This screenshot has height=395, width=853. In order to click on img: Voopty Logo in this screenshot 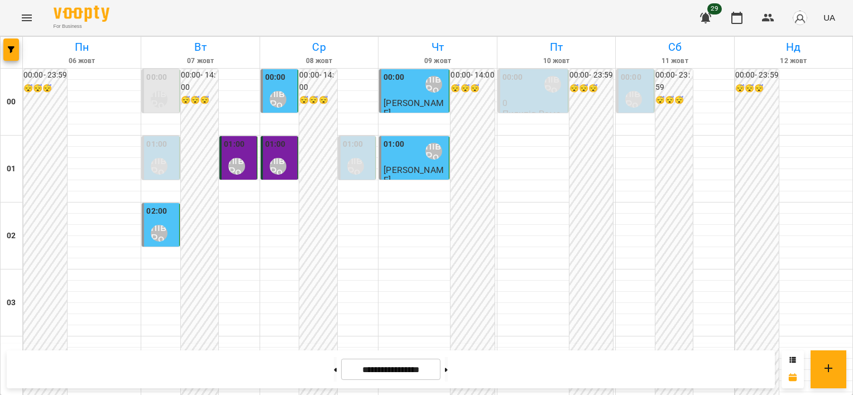, I will do `click(82, 13)`.